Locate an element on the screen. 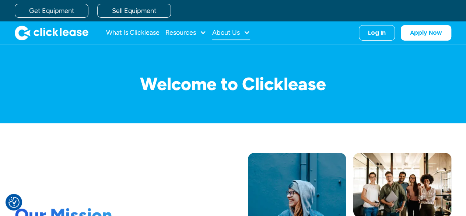 The width and height of the screenshot is (466, 216). button: Consent Preferences is located at coordinates (14, 202).